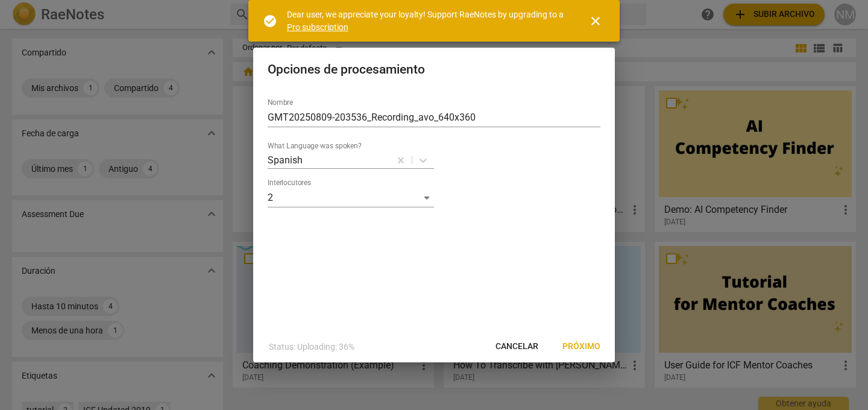  Describe the element at coordinates (516, 347) in the screenshot. I see `button: Cancelar` at that location.